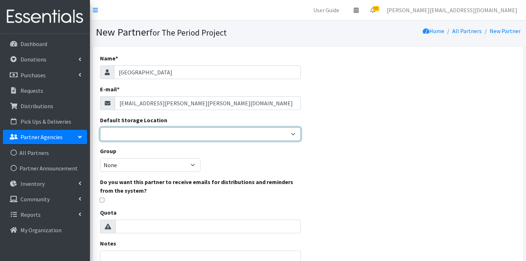  What do you see at coordinates (45, 91) in the screenshot?
I see `a: Requests` at bounding box center [45, 91].